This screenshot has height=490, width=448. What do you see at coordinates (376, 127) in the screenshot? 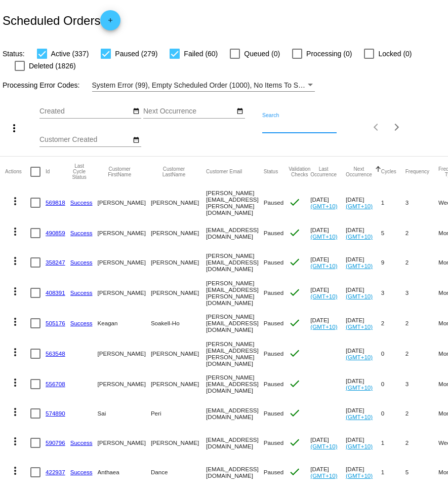
I see `button: Previous page` at bounding box center [376, 127].